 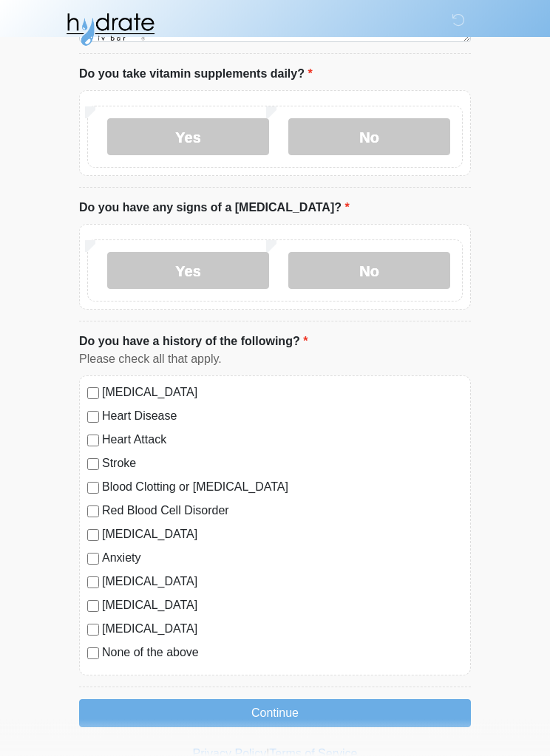 I want to click on input: Stroke, so click(x=93, y=465).